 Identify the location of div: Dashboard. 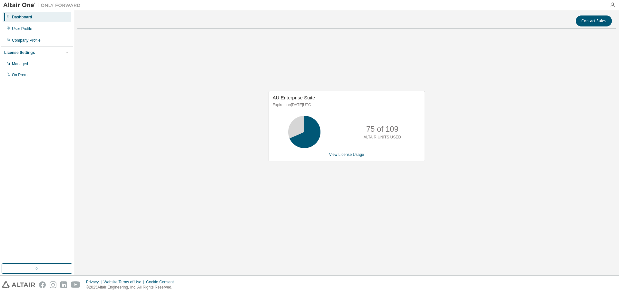
(22, 17).